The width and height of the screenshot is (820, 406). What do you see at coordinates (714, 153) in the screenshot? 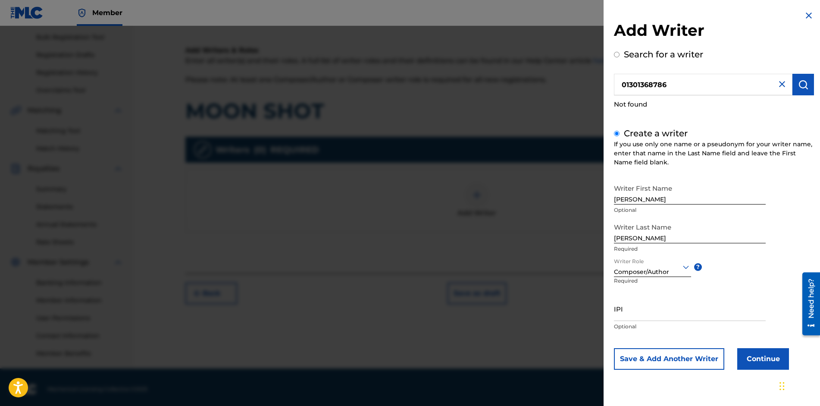
I see `div: If you use only one name or a pseudonym for your writer name, enter that name in the Last Name fi...` at bounding box center [714, 153].